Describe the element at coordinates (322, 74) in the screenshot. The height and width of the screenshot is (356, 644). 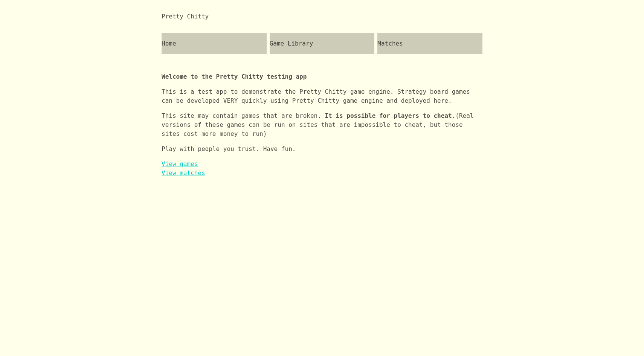
I see `p: Welcome to the Pretty Chitty testing app` at that location.